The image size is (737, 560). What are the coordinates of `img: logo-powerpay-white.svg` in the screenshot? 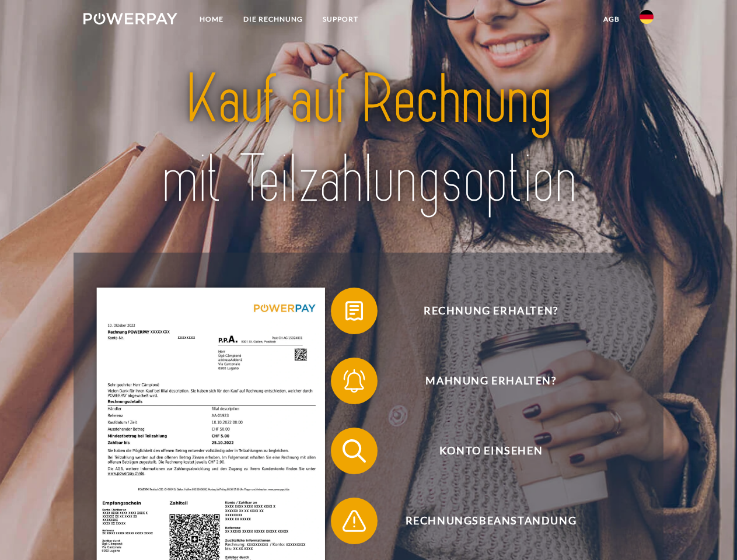 It's located at (130, 19).